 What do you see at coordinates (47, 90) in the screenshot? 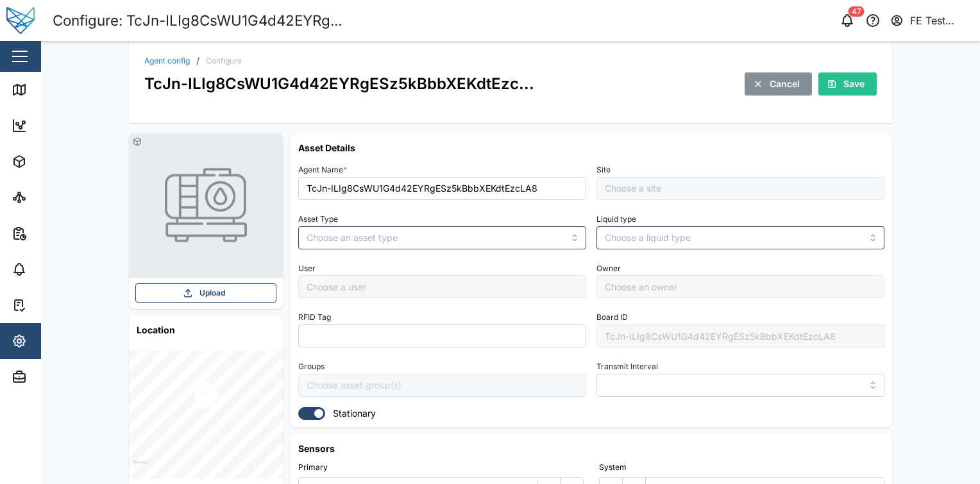
I see `div: Map` at bounding box center [47, 90].